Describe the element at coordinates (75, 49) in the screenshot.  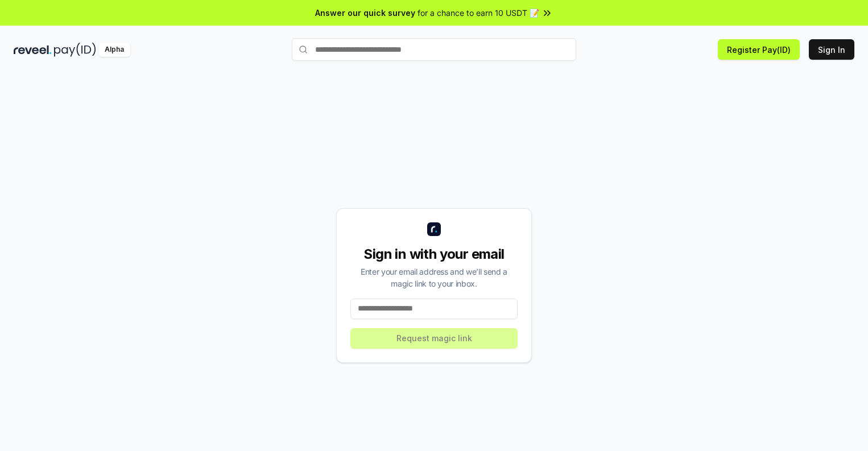
I see `img: pay_id` at that location.